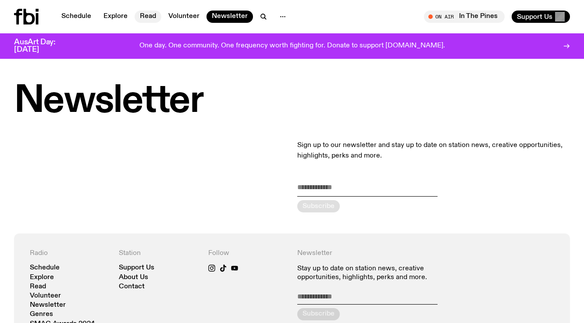  What do you see at coordinates (381, 273) in the screenshot?
I see `p: Stay up to date on station news, creative opportunities, highlights, perks and more.` at bounding box center [381, 273].